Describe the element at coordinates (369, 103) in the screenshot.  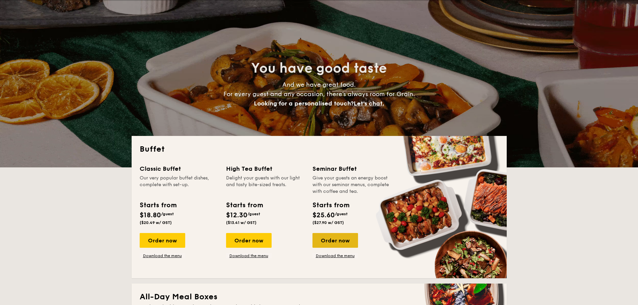
I see `span: Let's chat.` at that location.